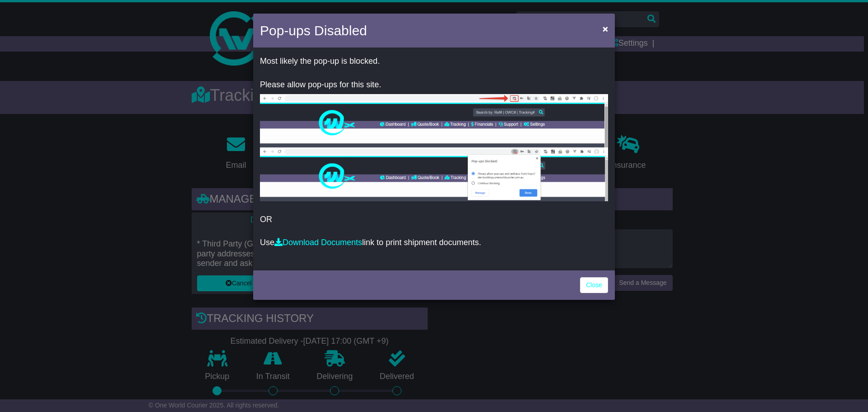  What do you see at coordinates (434, 62) in the screenshot?
I see `p: Most likely the pop-up is blocked.` at bounding box center [434, 62].